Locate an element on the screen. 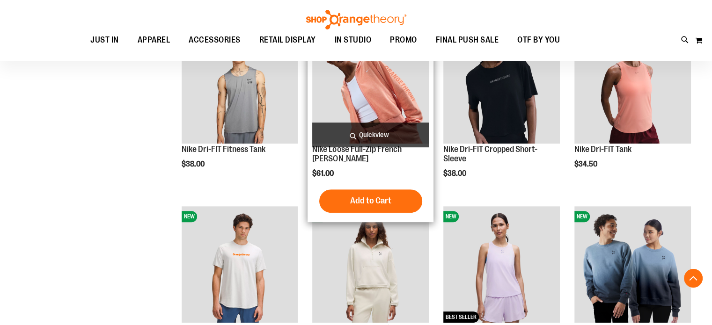  span: $34.50 is located at coordinates (586, 164).